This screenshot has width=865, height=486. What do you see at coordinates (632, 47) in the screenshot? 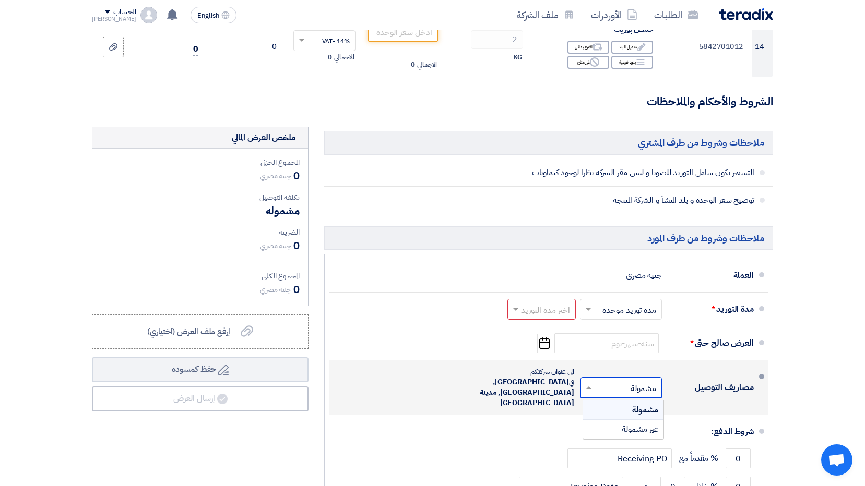
I see `div: تعديل البند` at bounding box center [632, 47].